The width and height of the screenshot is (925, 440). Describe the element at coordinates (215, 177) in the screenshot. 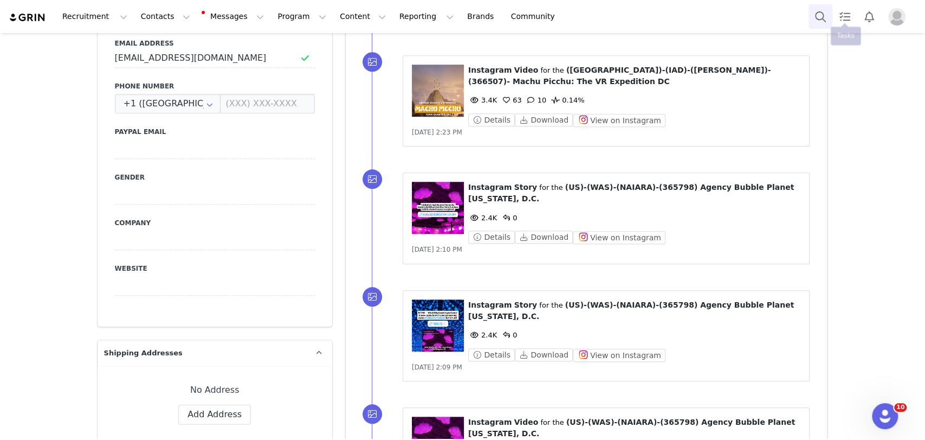

I see `label: Gender` at that location.